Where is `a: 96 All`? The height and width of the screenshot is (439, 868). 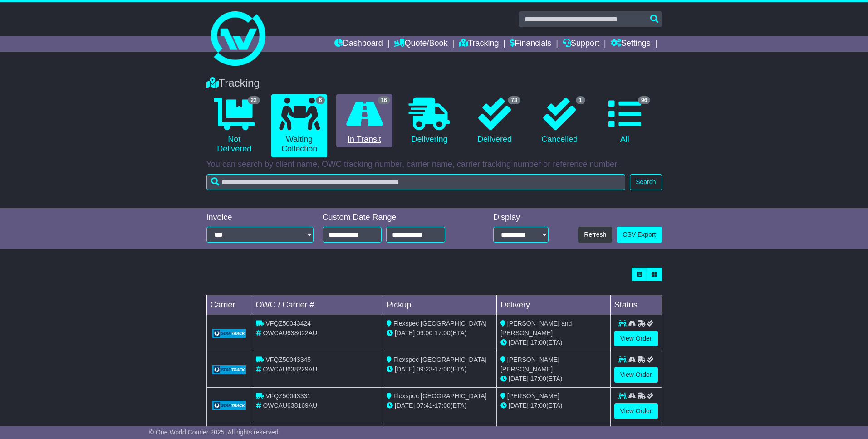
a: 96 All is located at coordinates (624, 121).